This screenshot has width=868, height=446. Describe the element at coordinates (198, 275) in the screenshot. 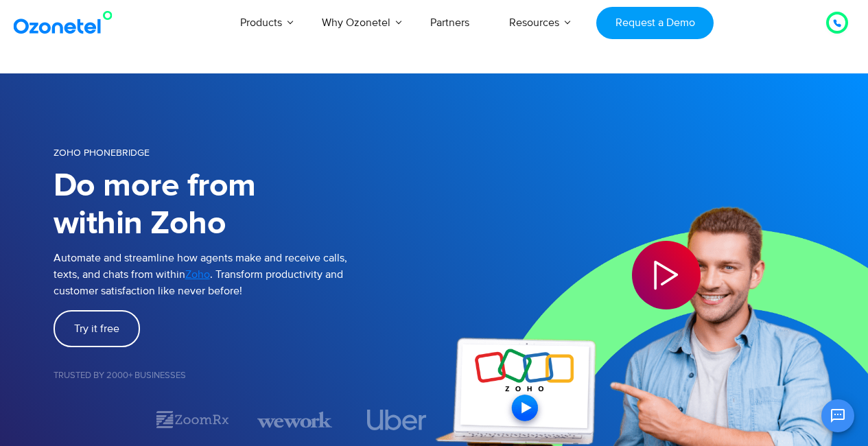

I see `a: Zoho` at that location.